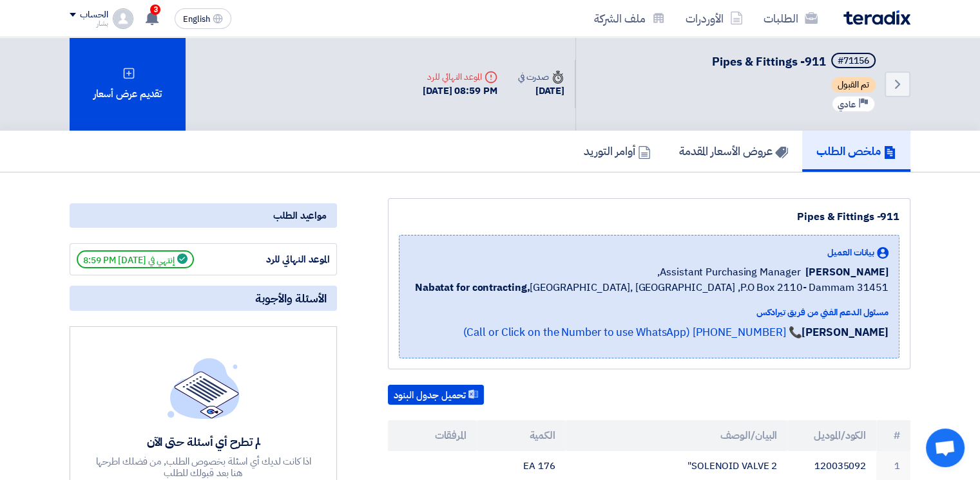  I want to click on h5: ملخص الطلب, so click(856, 151).